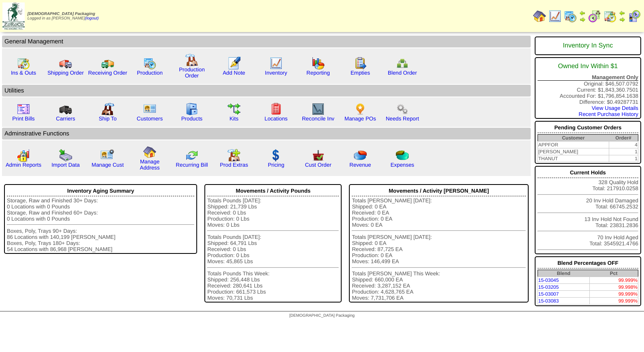 This screenshot has width=644, height=352. I want to click on div: Movements / Activity Pounds, so click(273, 191).